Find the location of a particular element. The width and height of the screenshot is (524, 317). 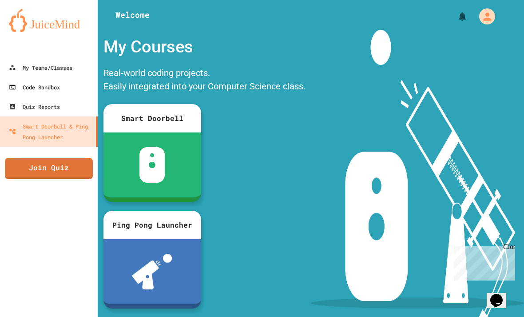

div: Quiz Reports is located at coordinates (34, 107).